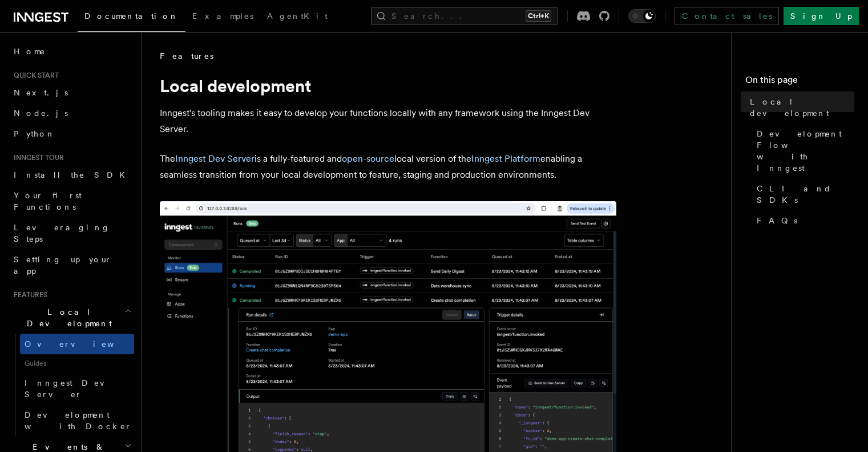 The width and height of the screenshot is (868, 452). I want to click on a: Home, so click(72, 51).